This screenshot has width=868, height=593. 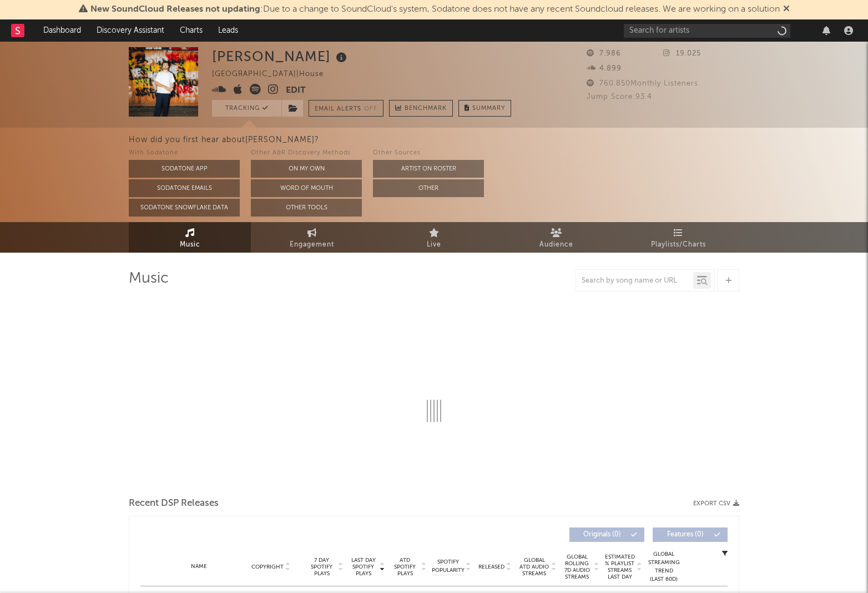 I want to click on span: New SoundCloud Releases not updating, so click(x=175, y=10).